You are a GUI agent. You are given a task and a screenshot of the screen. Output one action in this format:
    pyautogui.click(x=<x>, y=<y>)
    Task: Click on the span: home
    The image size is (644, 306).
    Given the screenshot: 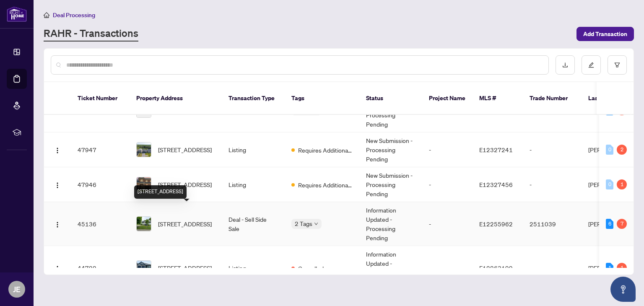 What is the action you would take?
    pyautogui.click(x=47, y=15)
    